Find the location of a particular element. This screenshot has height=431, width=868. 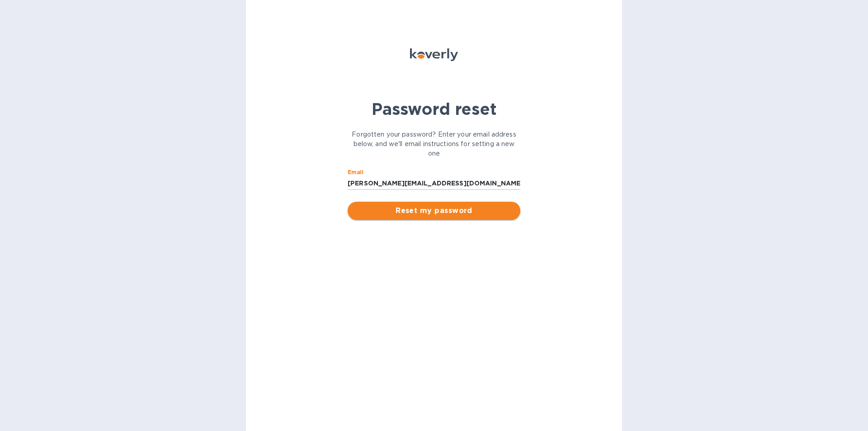

input: Email is located at coordinates (434, 183).